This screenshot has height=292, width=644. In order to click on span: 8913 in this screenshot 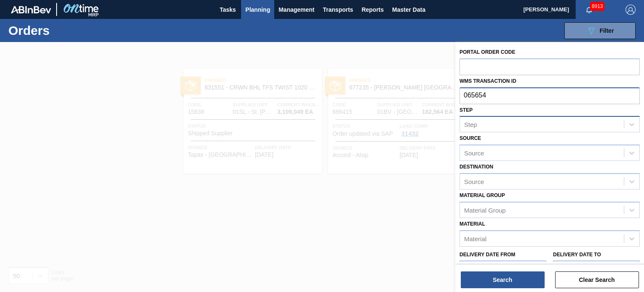, I will do `click(597, 6)`.